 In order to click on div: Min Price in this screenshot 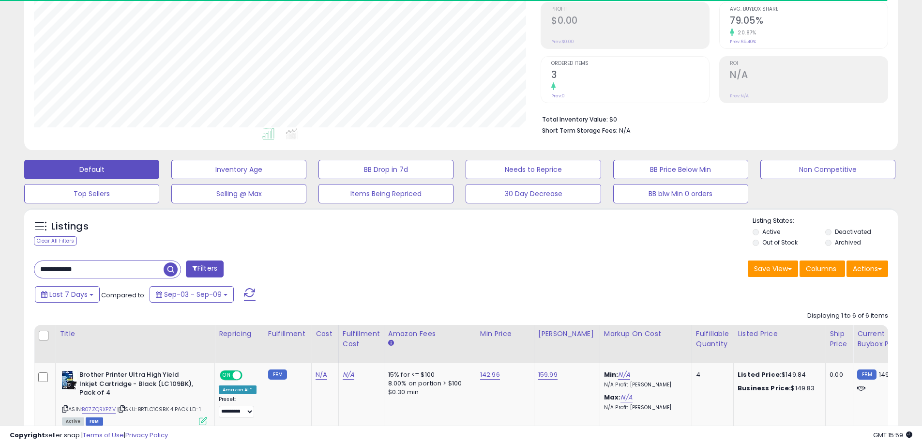, I will do `click(505, 334)`.